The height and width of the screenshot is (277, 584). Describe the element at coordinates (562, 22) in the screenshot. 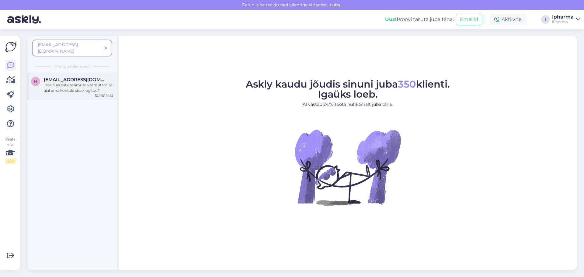

I see `div: iPharma` at that location.